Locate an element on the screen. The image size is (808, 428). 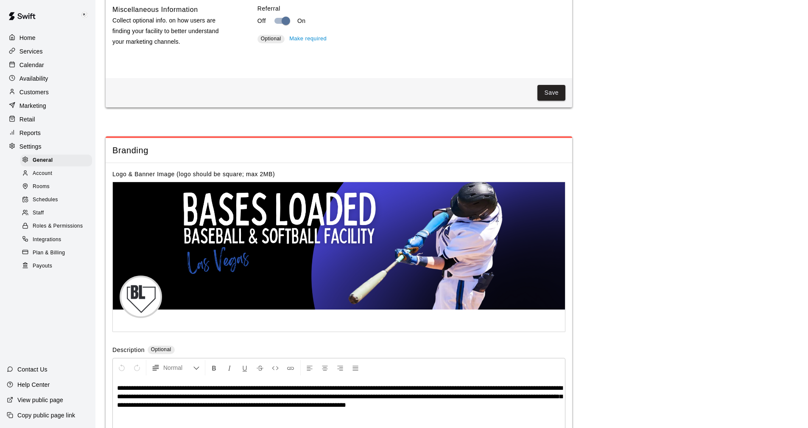
span: Account is located at coordinates (42, 174).